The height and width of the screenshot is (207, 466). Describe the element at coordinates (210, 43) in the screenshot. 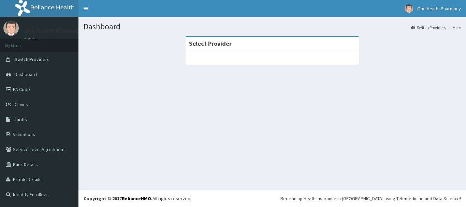

I see `strong: Select Provider` at that location.